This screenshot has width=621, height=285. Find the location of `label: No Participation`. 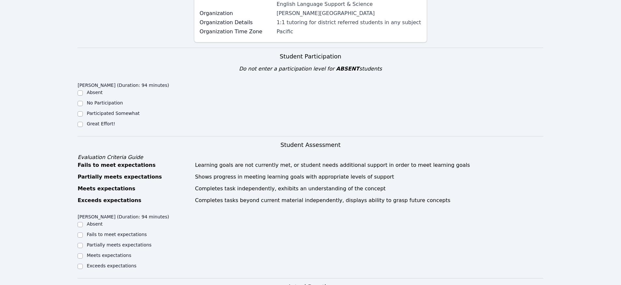

label: No Participation is located at coordinates (105, 103).